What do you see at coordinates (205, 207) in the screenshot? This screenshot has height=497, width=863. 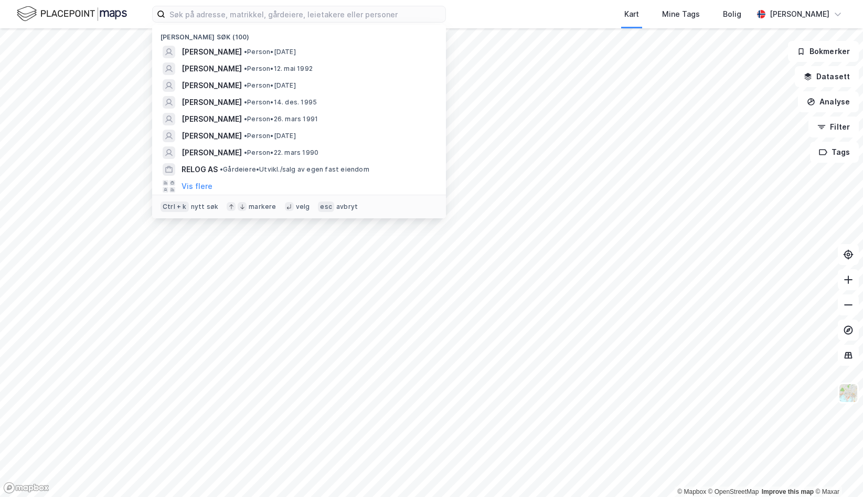 I see `div: nytt søk` at bounding box center [205, 207].